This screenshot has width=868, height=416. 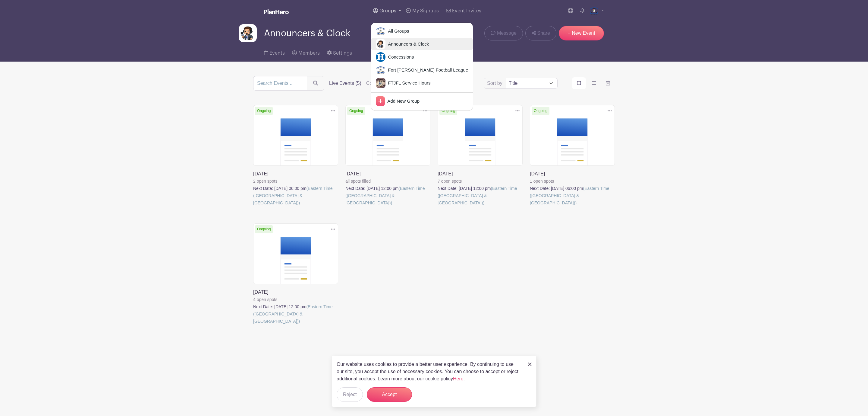 What do you see at coordinates (422, 57) in the screenshot?
I see `a: Concessions` at bounding box center [422, 57].